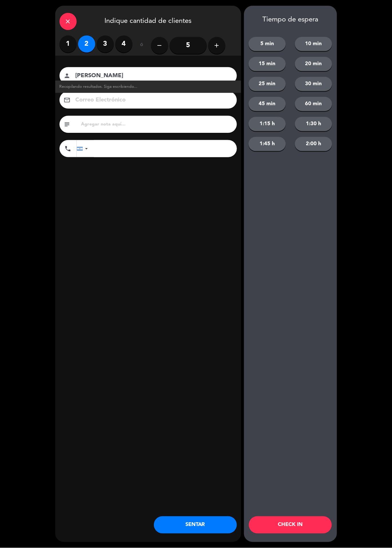  I want to click on i: subject, so click(67, 125).